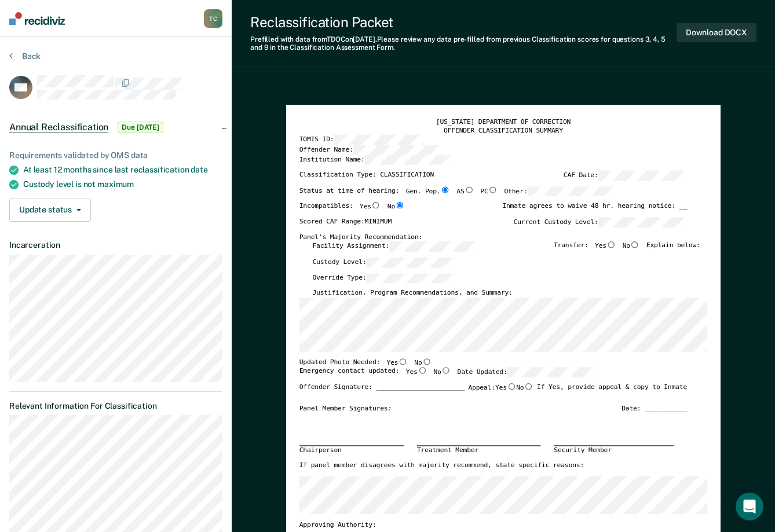  I want to click on div: Transfer: Explain below:, so click(627, 249).